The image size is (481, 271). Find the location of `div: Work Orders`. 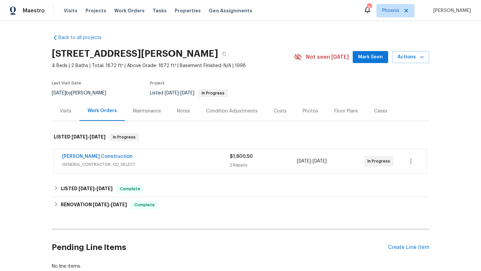

div: Work Orders is located at coordinates (102, 111).